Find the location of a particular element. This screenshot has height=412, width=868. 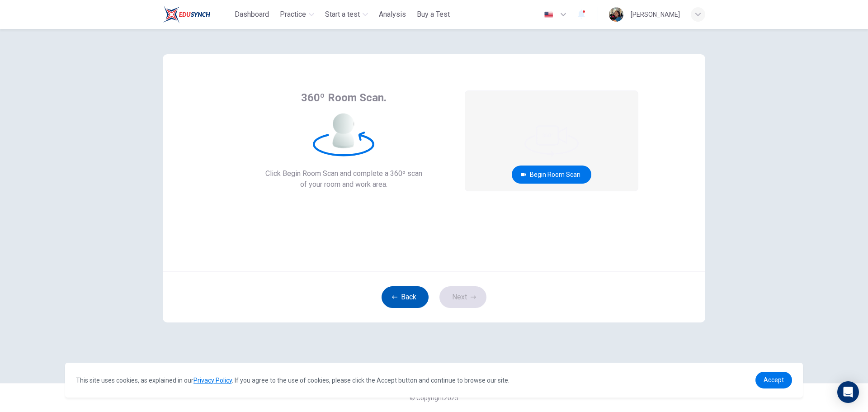

button: Practice is located at coordinates (297, 15).